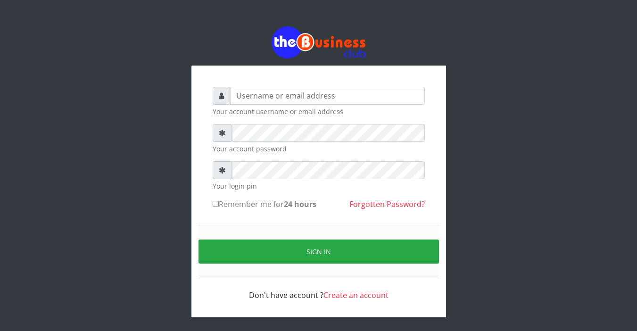 The width and height of the screenshot is (637, 331). Describe the element at coordinates (216, 204) in the screenshot. I see `input: Remember me for24 hours` at that location.